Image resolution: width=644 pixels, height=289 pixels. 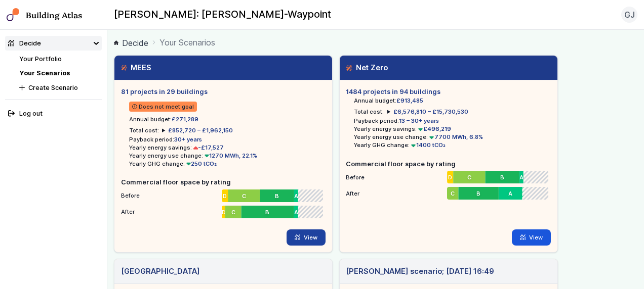 What do you see at coordinates (13, 15) in the screenshot?
I see `img: main-0bbd2752.svg` at bounding box center [13, 15].